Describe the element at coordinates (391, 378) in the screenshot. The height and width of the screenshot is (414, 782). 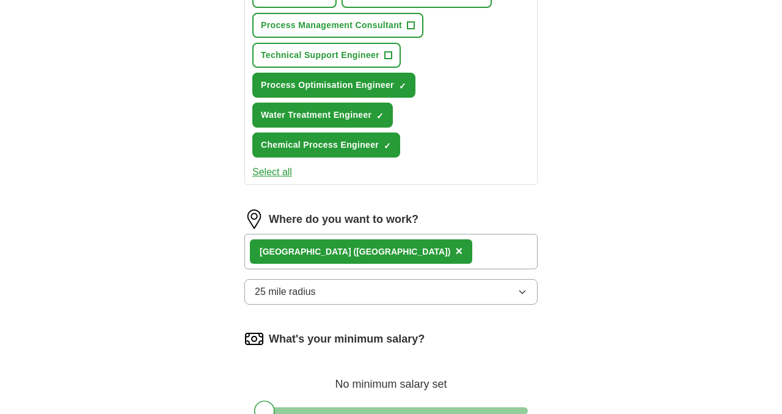
I see `div: No minimum salary set` at that location.